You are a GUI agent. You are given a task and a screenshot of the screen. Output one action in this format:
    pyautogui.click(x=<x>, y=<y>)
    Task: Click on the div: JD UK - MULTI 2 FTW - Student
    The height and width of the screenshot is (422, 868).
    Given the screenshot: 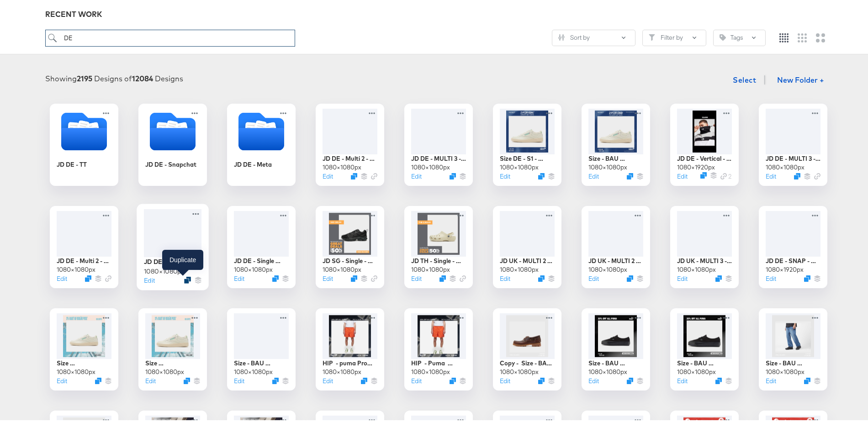 What is the action you would take?
    pyautogui.click(x=616, y=259)
    